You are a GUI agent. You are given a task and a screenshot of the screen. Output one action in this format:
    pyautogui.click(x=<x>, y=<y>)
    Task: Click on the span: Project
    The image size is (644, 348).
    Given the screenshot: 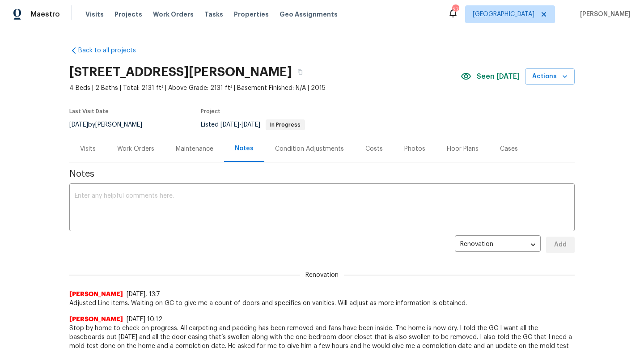 What is the action you would take?
    pyautogui.click(x=211, y=111)
    